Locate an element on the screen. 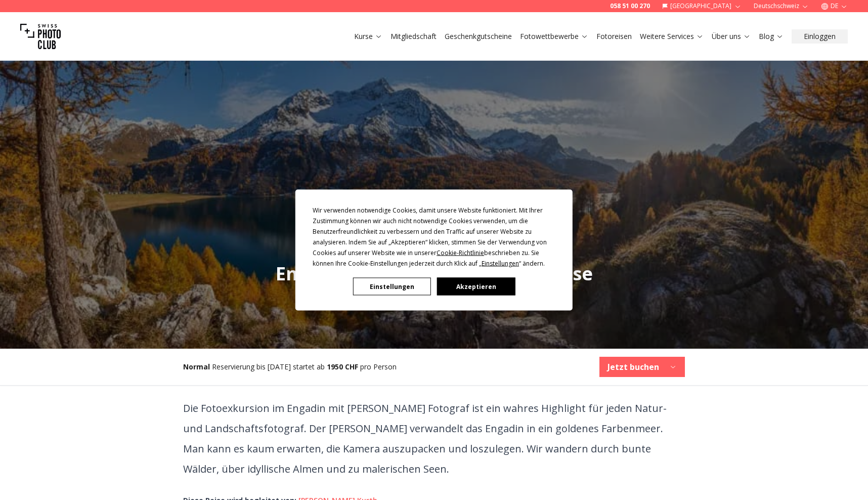 This screenshot has width=868, height=500. button: Einstellungen is located at coordinates (392, 286).